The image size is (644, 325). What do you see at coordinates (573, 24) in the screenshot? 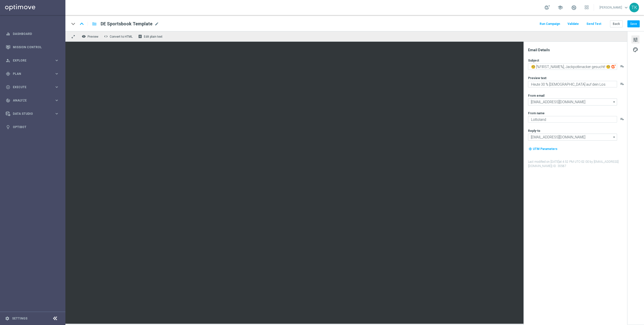
I see `button: Validate` at bounding box center [573, 24].